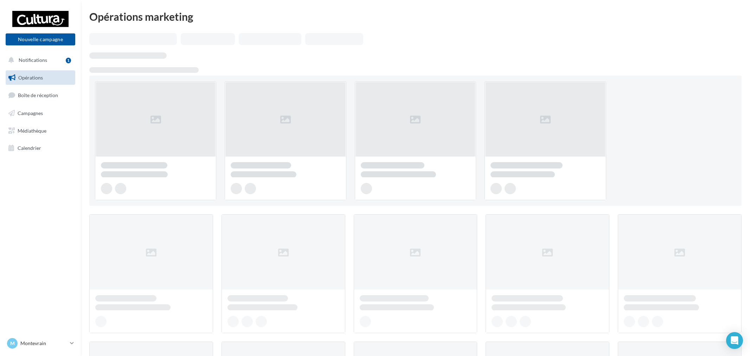 The height and width of the screenshot is (356, 750). What do you see at coordinates (31, 77) in the screenshot?
I see `span: Opérations` at bounding box center [31, 77].